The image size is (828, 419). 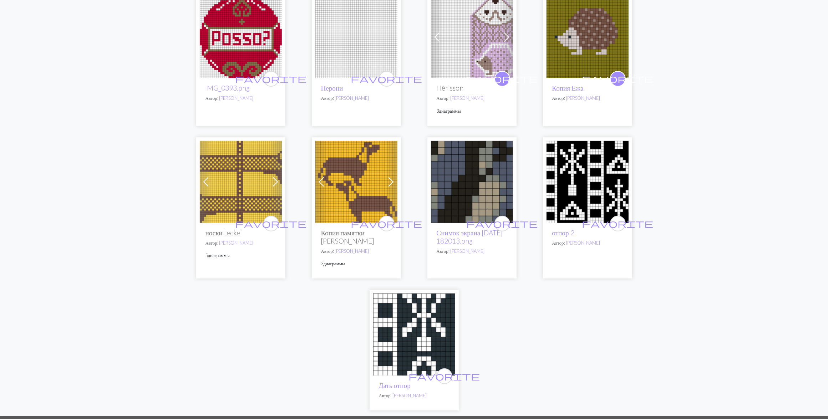 I want to click on a: Копия Ежа, so click(x=568, y=88).